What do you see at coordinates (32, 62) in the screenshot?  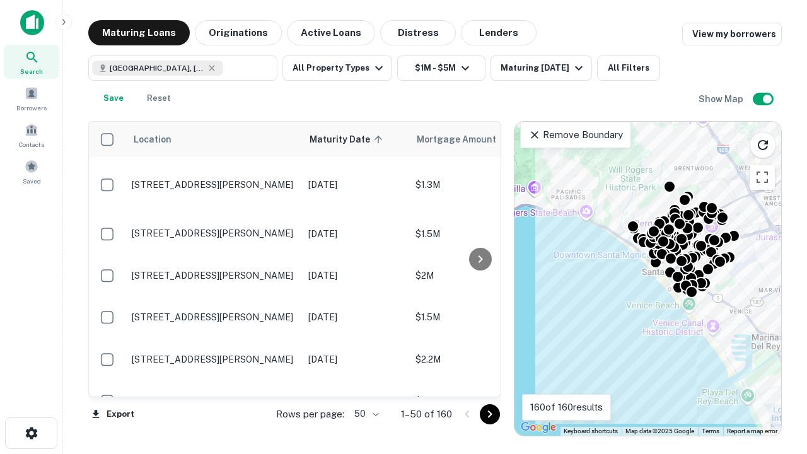 I see `div: Search` at bounding box center [32, 62].